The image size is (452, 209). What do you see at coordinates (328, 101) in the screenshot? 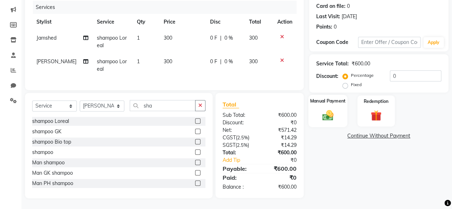
I see `label: Manual Payment` at bounding box center [328, 101].